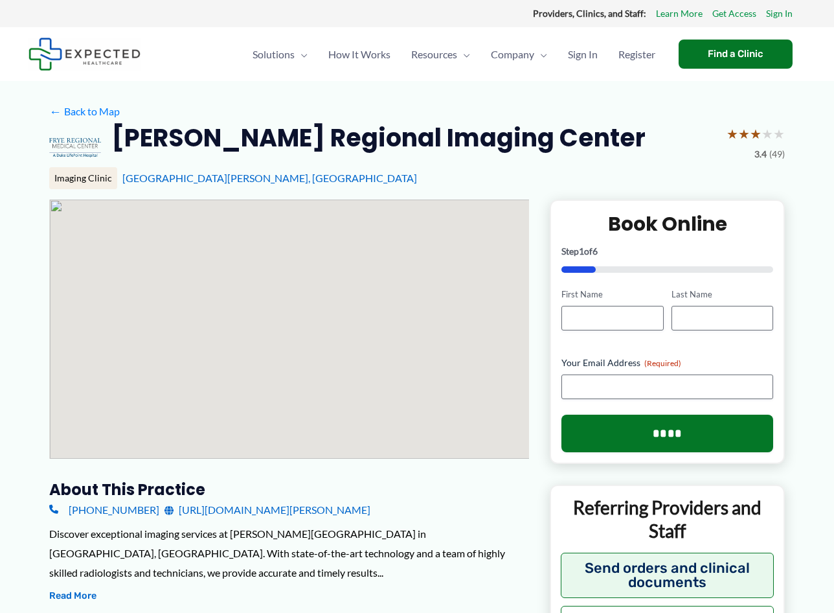  Describe the element at coordinates (667, 575) in the screenshot. I see `button: Send orders and clinical documents` at that location.